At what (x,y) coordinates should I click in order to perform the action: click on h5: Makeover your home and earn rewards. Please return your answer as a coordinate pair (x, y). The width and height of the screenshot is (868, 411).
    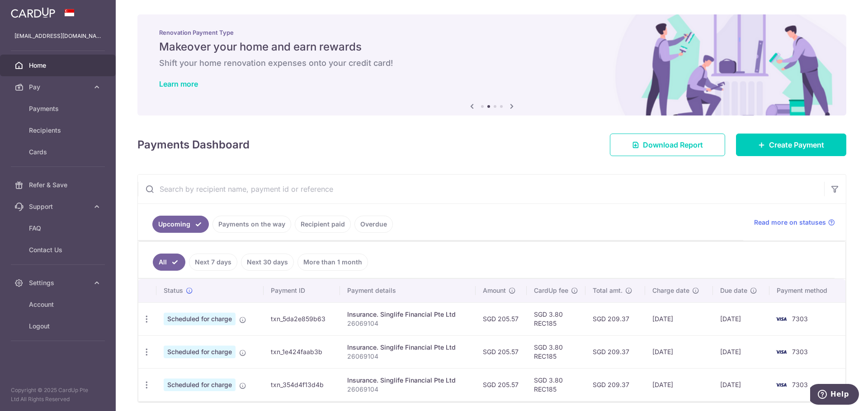
    Looking at the image, I should click on (492, 47).